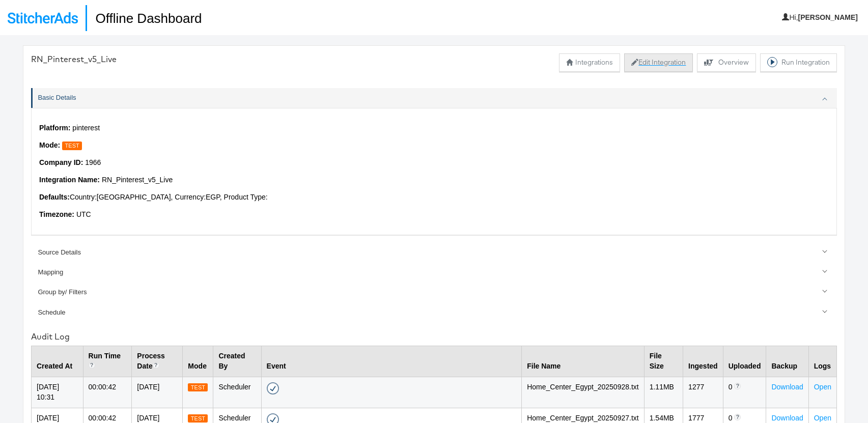  What do you see at coordinates (144, 18) in the screenshot?
I see `h1: Offline Dashboard` at bounding box center [144, 18].